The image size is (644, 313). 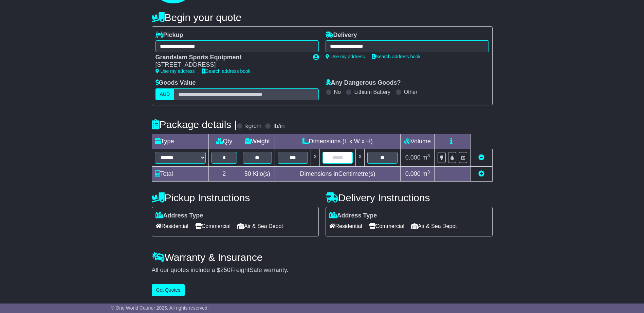 What do you see at coordinates (337, 174) in the screenshot?
I see `td: Dimensions in Centimetre(s)` at bounding box center [337, 174].